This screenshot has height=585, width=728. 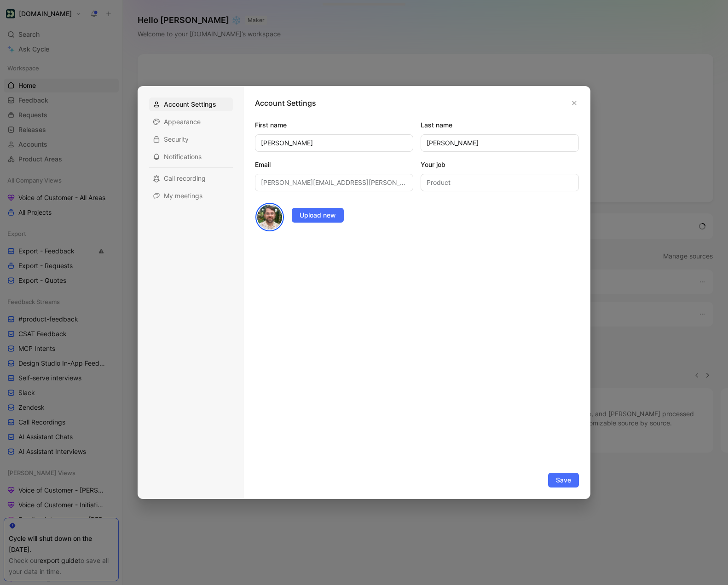 I want to click on h1: Account Settings, so click(x=285, y=103).